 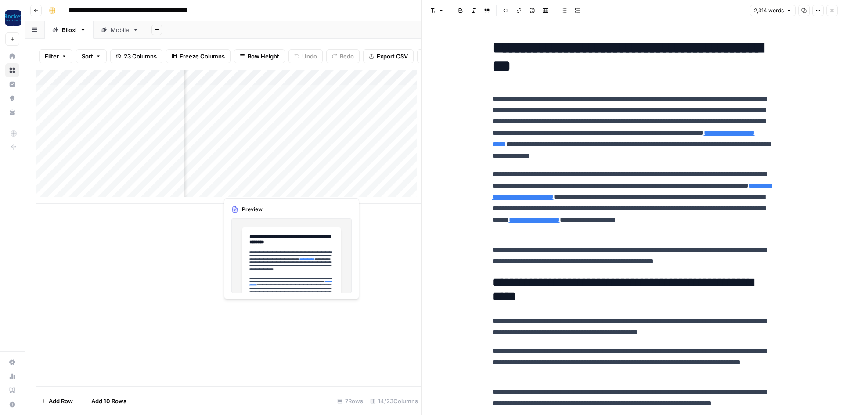 I want to click on span: 2,314 words, so click(x=768, y=11).